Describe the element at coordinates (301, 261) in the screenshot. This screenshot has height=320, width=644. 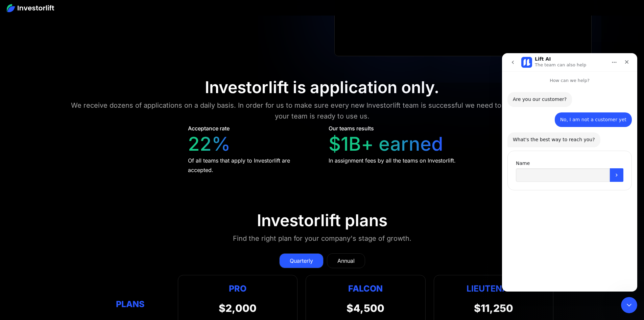
I see `div: Quarterly` at that location.